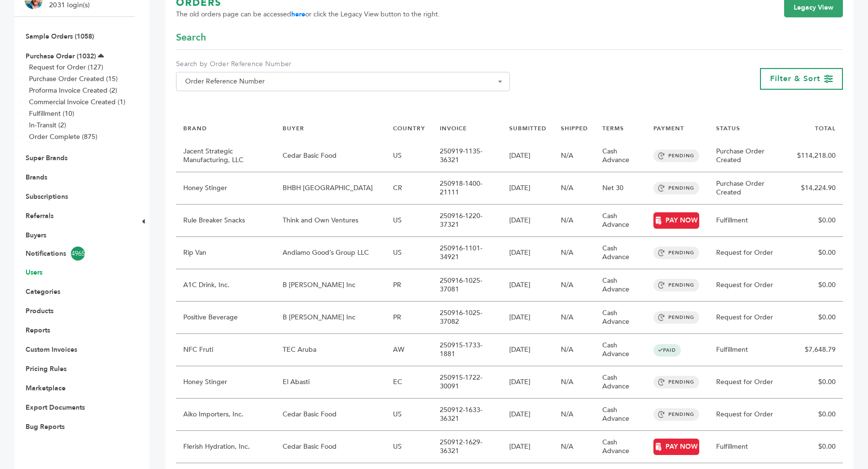  What do you see at coordinates (409, 382) in the screenshot?
I see `td: EC` at bounding box center [409, 382].